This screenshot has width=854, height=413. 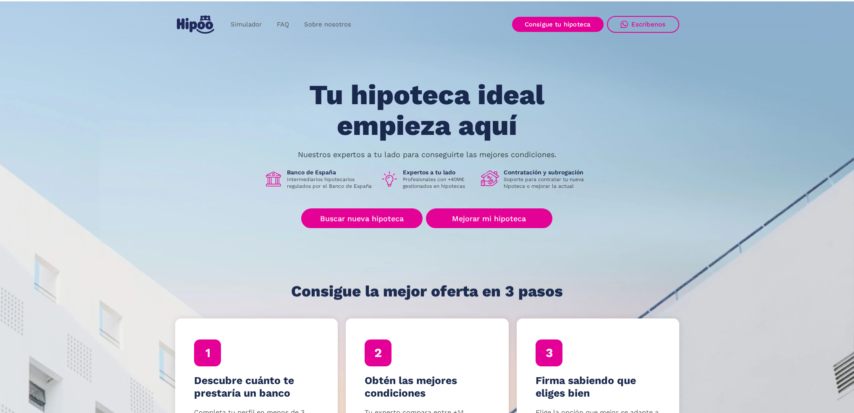 I want to click on h4: Descubre cuánto te prestaría un banco, so click(x=256, y=387).